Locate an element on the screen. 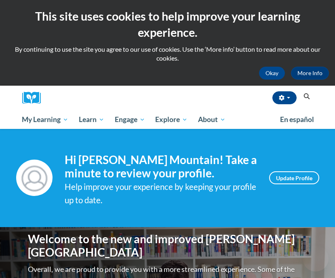 Image resolution: width=335 pixels, height=278 pixels. button: Account Settings is located at coordinates (285, 98).